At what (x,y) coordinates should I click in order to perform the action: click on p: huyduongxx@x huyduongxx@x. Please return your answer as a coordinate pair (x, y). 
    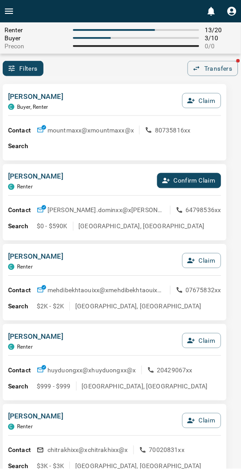
    Looking at the image, I should click on (92, 371).